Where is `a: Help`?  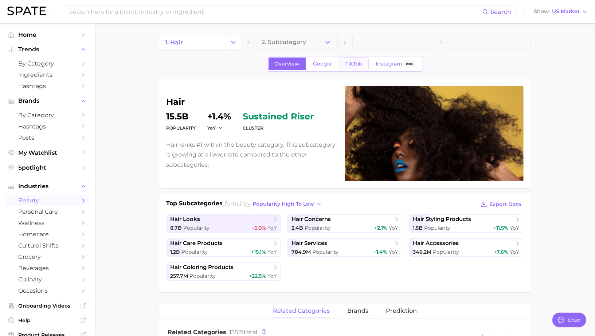 a: Help is located at coordinates (47, 320).